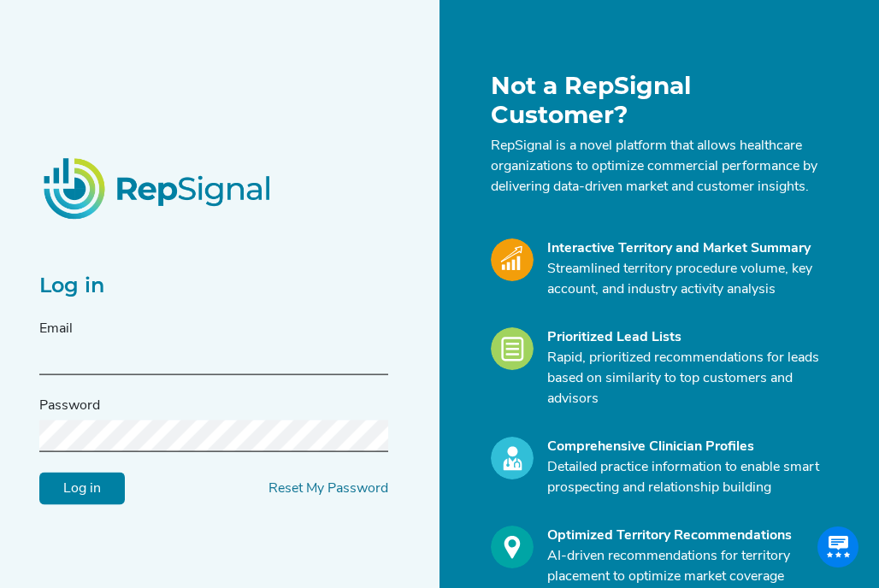 The image size is (879, 588). What do you see at coordinates (689, 478) in the screenshot?
I see `p: Detailed practice information to enable smart prospecting and relationship building` at bounding box center [689, 478].